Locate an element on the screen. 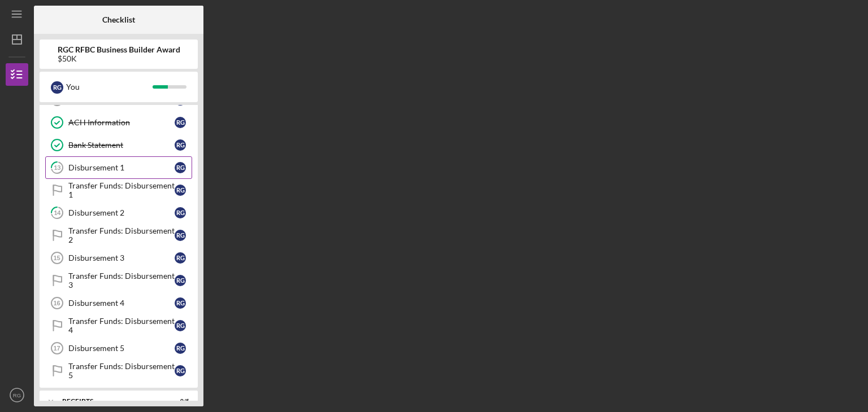  div: ACH Information is located at coordinates (122, 123).